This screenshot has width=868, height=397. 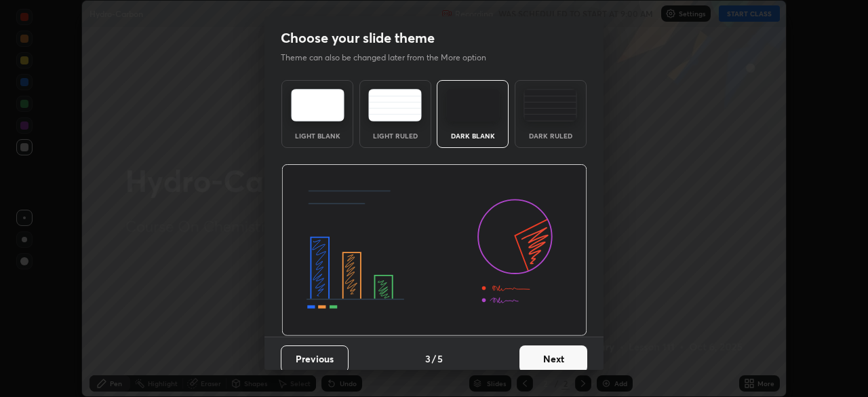 What do you see at coordinates (394, 105) in the screenshot?
I see `img: lightRuledTheme.5fabf969.svg` at bounding box center [394, 105].